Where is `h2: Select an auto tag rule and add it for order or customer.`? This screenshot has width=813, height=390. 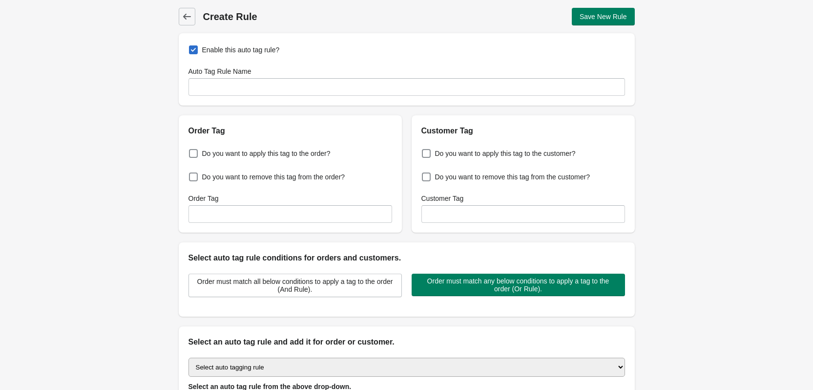
h2: Select an auto tag rule and add it for order or customer. is located at coordinates (407, 342).